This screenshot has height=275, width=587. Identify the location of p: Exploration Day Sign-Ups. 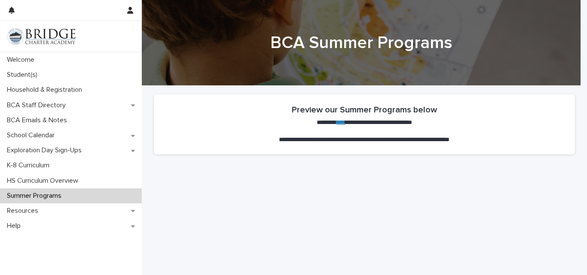
(46, 150).